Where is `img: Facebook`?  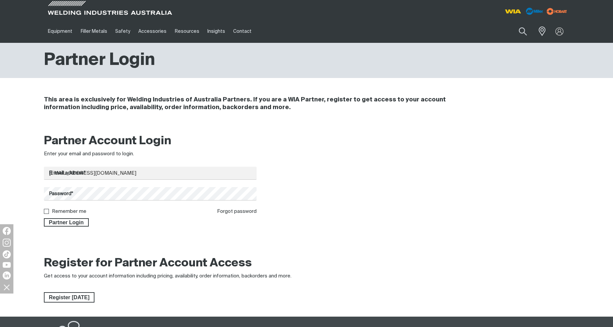 img: Facebook is located at coordinates (7, 231).